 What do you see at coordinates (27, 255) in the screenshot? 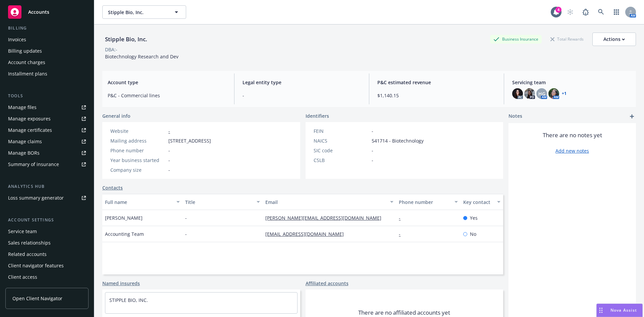
I see `div: Related accounts` at bounding box center [27, 255].